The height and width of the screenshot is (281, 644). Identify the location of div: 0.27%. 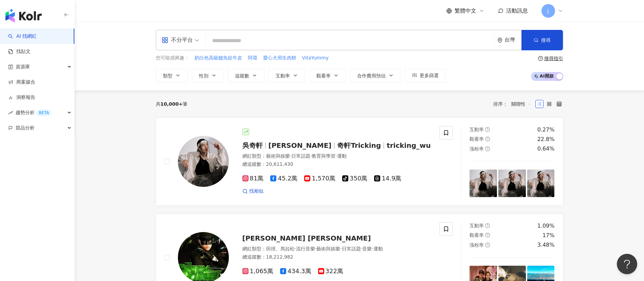
(546, 130).